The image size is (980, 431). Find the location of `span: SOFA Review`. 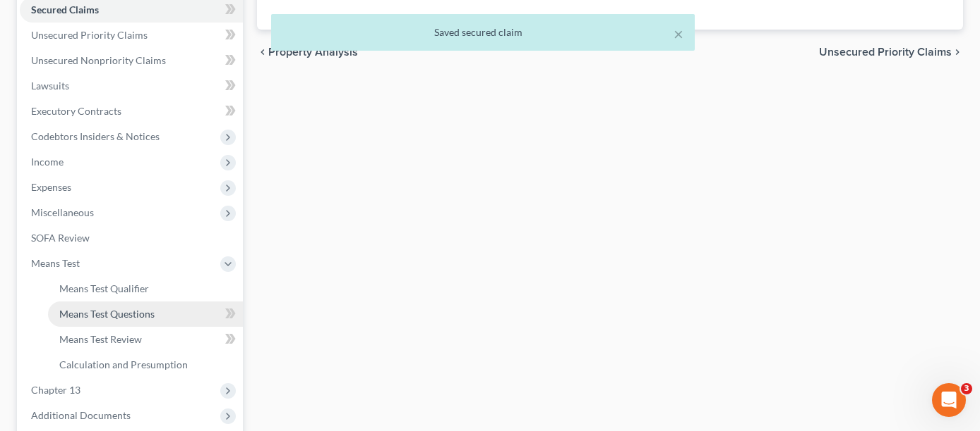

span: SOFA Review is located at coordinates (60, 238).